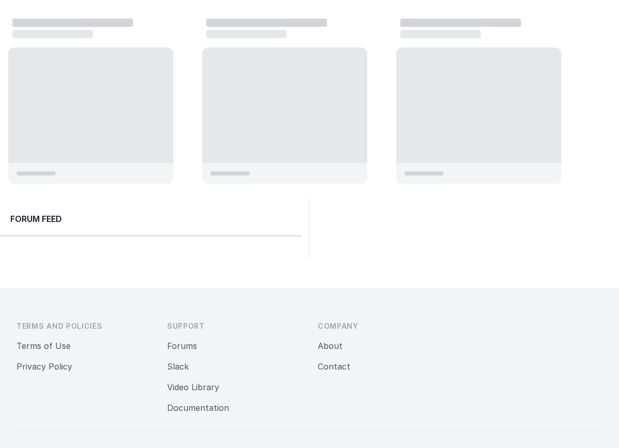 This screenshot has height=448, width=619. Describe the element at coordinates (151, 219) in the screenshot. I see `h2: Forum Feed` at that location.